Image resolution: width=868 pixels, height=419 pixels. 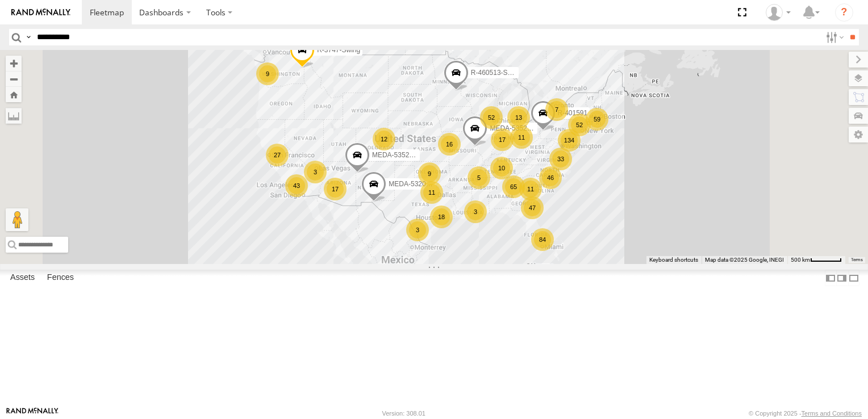 I want to click on span: R-460513-Swing, so click(x=496, y=73).